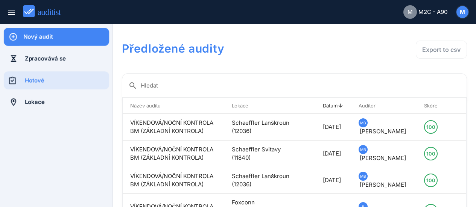 The width and height of the screenshot is (476, 207). What do you see at coordinates (262, 154) in the screenshot?
I see `td: Schaeffler Svitavy (11840)` at bounding box center [262, 154].